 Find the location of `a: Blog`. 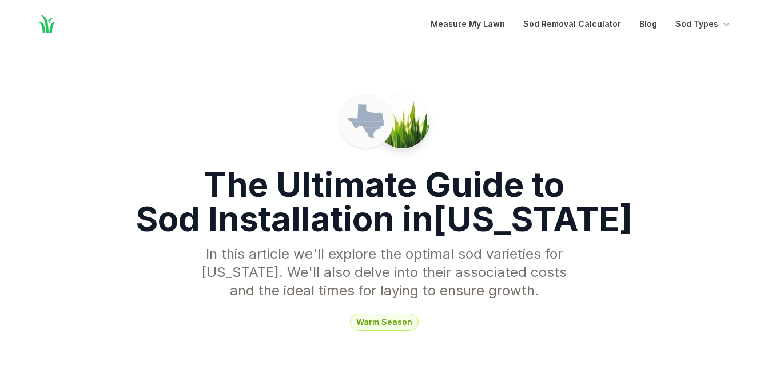

a: Blog is located at coordinates (648, 24).